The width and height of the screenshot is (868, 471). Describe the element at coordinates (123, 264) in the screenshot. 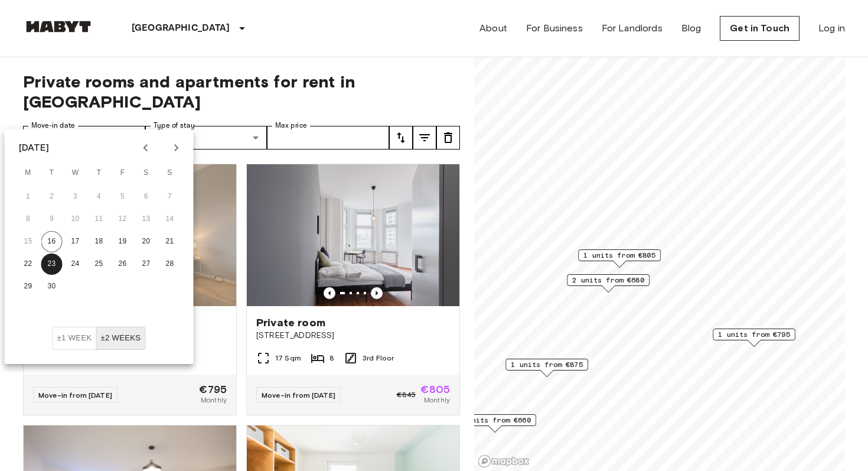

I see `button: 26` at that location.